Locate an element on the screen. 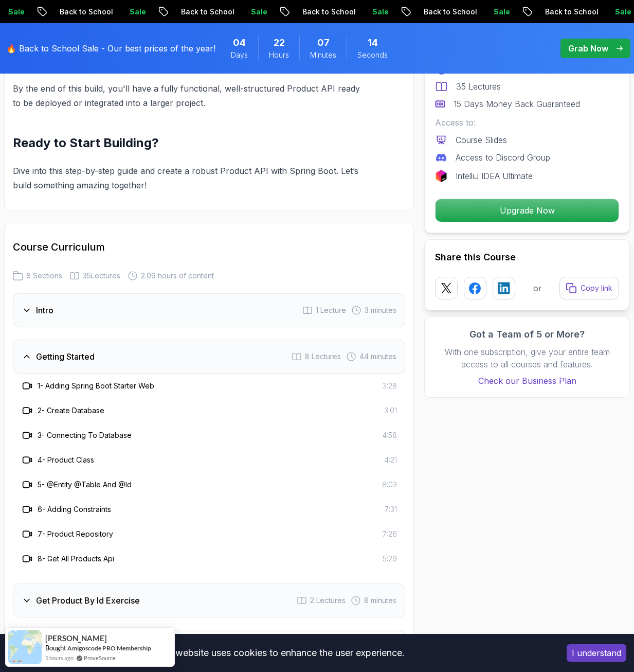 This screenshot has width=634, height=672. span: 2 Lectures is located at coordinates (328, 601).